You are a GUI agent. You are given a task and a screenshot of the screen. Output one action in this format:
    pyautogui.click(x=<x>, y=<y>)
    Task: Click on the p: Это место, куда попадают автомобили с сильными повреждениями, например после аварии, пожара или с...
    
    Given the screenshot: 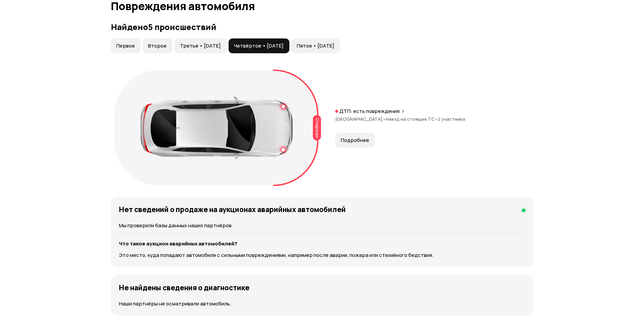 What is the action you would take?
    pyautogui.click(x=322, y=255)
    